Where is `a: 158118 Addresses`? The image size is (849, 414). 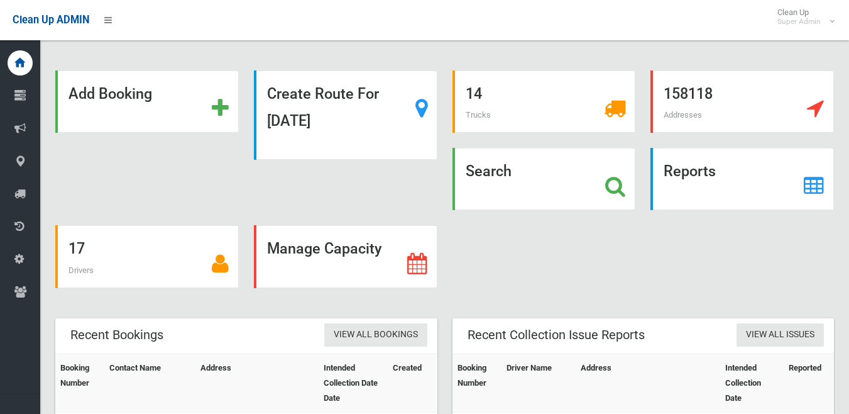 a: 158118 Addresses is located at coordinates (742, 101).